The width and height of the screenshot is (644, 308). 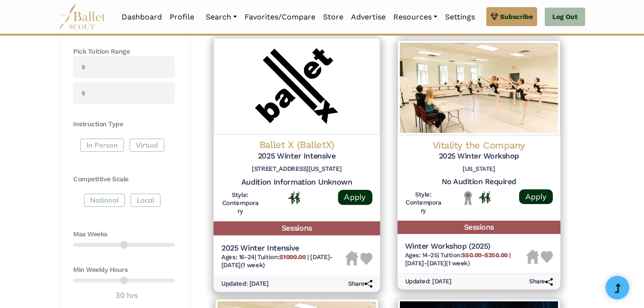 I want to click on img: Local, so click(x=468, y=198).